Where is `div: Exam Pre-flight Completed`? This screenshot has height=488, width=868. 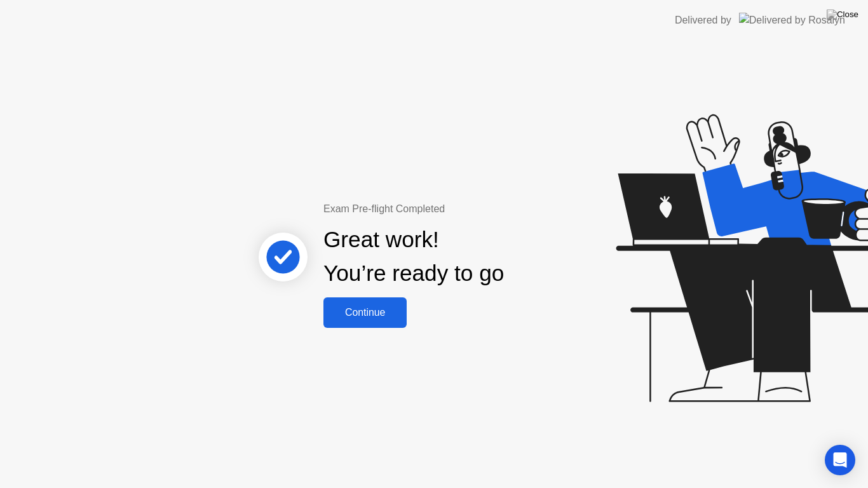
div: Exam Pre-flight Completed is located at coordinates (454, 209).